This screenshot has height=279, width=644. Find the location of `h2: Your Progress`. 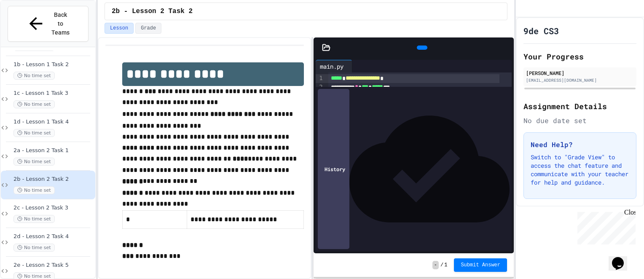

h2: Your Progress is located at coordinates (580, 57).